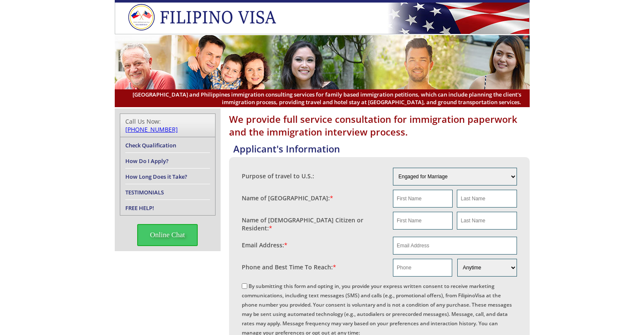  Describe the element at coordinates (167, 235) in the screenshot. I see `span: Online Chat` at that location.